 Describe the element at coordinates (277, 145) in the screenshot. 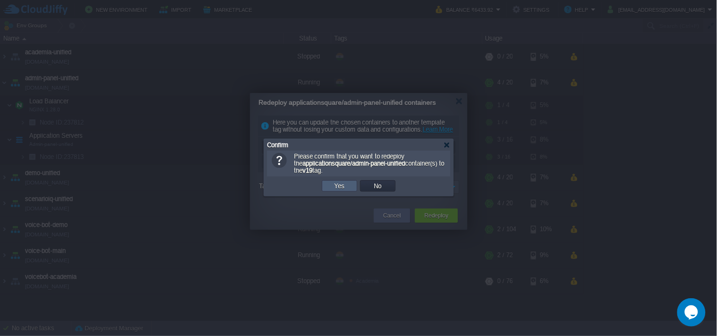

I see `span: Confirm` at that location.